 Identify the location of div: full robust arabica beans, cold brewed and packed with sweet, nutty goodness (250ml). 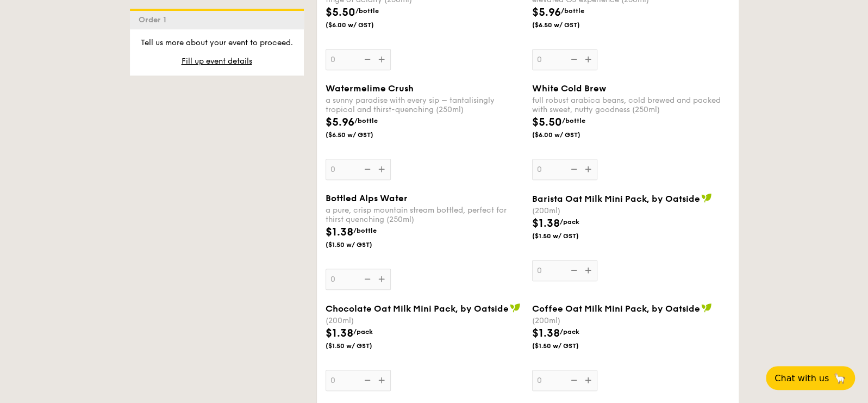
(631, 105).